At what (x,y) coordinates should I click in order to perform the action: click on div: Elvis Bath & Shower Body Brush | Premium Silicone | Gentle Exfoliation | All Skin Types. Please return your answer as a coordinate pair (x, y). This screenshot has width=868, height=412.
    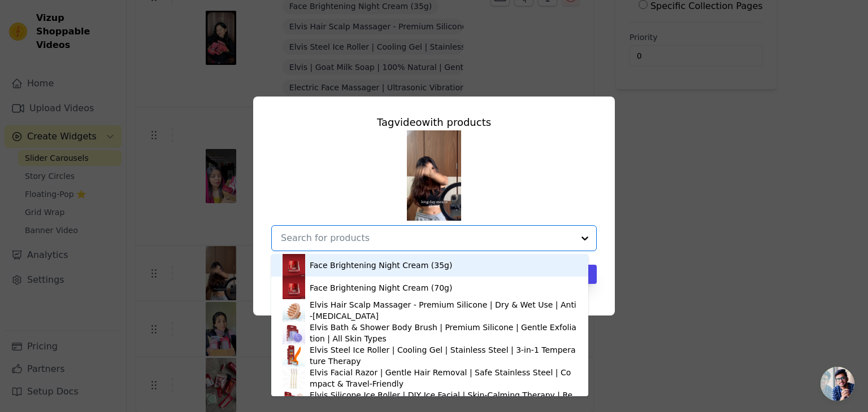
    Looking at the image, I should click on (444, 333).